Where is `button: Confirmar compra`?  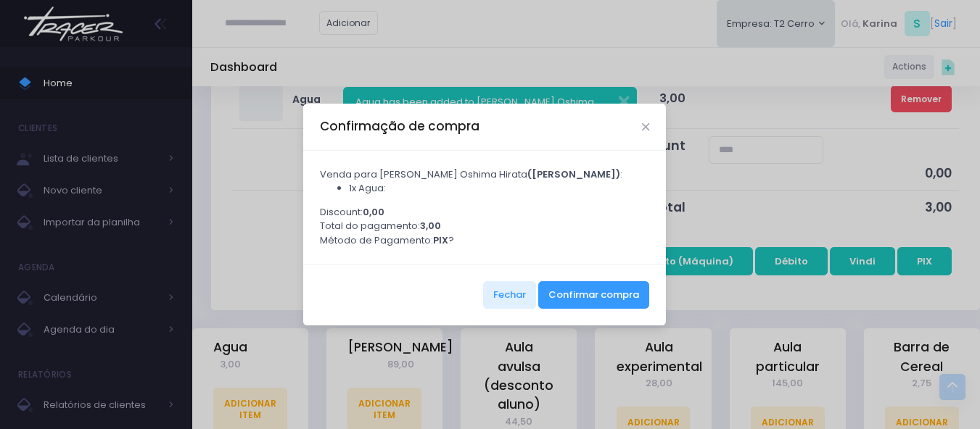 button: Confirmar compra is located at coordinates (593, 295).